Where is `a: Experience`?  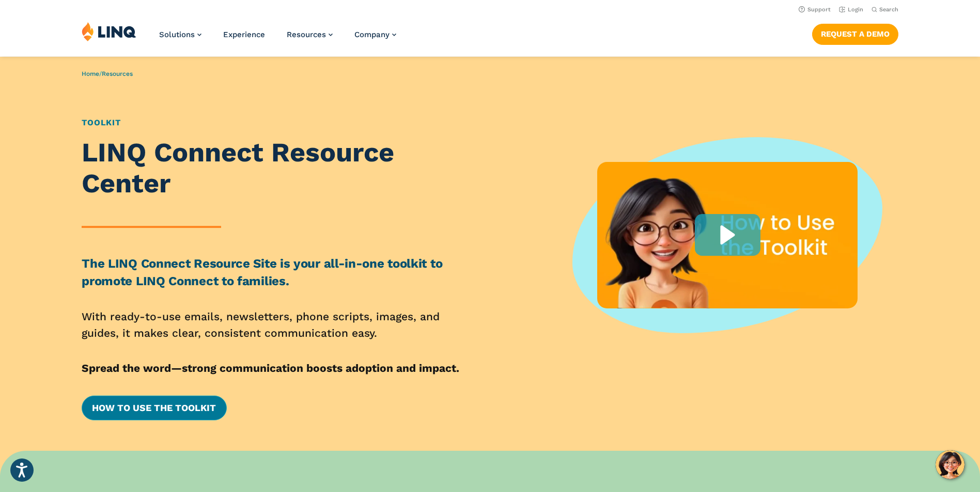
a: Experience is located at coordinates (243, 34).